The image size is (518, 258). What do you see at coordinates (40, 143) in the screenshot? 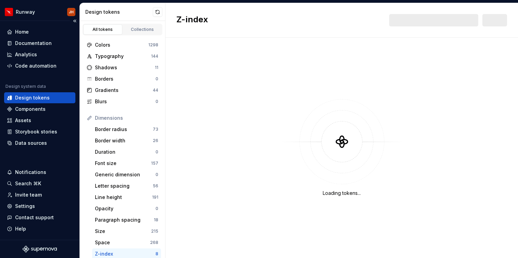
I see `a: Data sources` at bounding box center [40, 143].